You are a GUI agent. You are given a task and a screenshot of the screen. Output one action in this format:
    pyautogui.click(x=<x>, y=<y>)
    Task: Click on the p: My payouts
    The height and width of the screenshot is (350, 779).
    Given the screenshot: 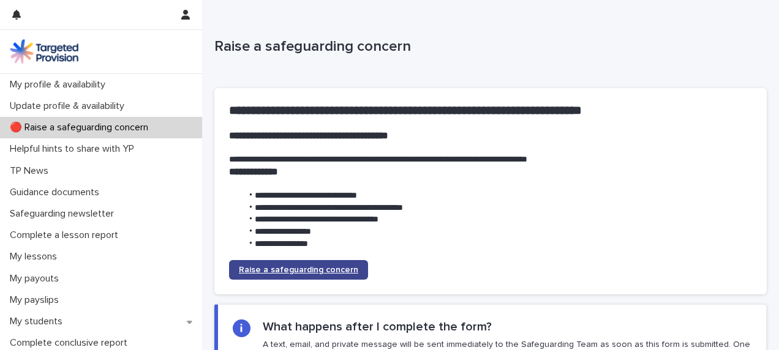 What is the action you would take?
    pyautogui.click(x=37, y=279)
    